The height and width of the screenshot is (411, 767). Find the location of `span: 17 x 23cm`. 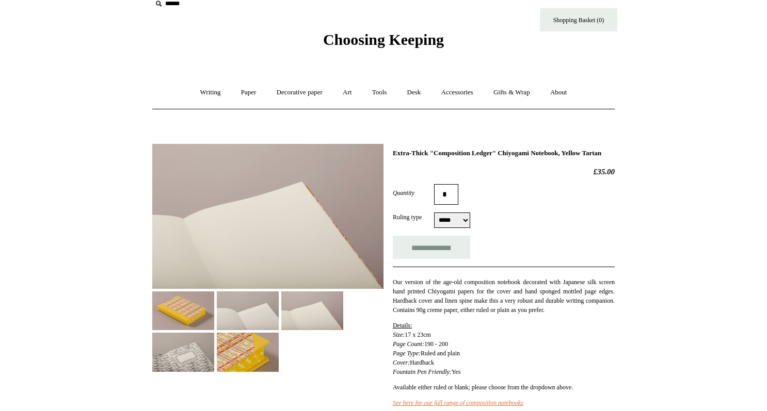

span: 17 x 23cm is located at coordinates (418, 335).